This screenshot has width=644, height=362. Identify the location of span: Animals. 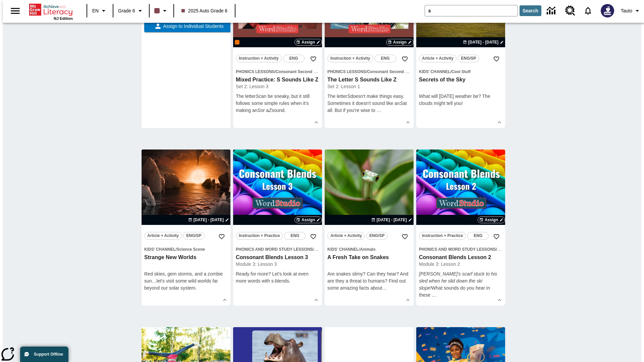
(368, 250).